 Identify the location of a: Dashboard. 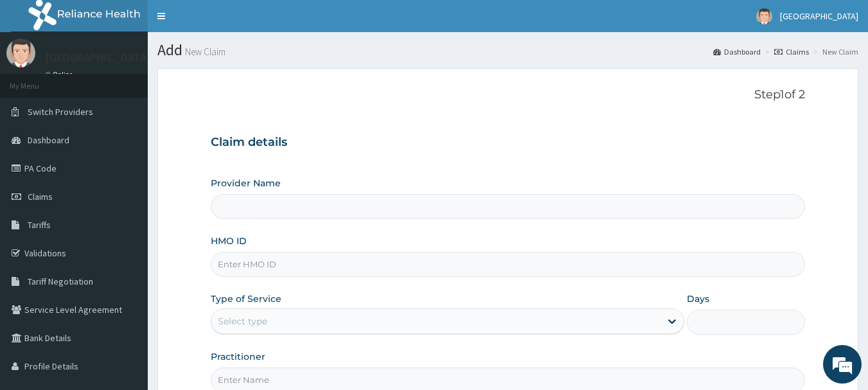
(737, 51).